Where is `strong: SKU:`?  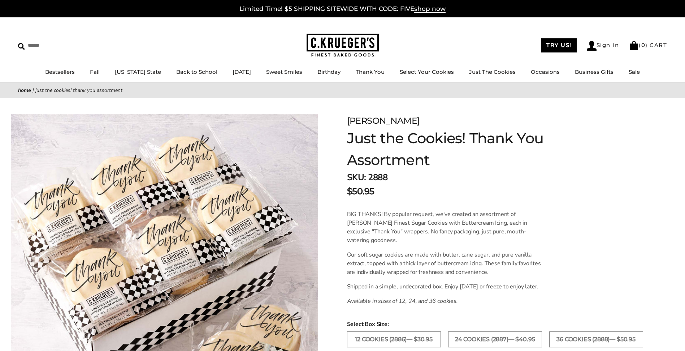
strong: SKU: is located at coordinates (357, 177).